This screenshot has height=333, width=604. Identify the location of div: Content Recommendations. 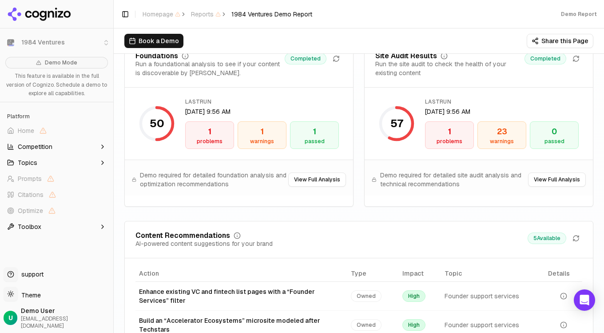
(183, 235).